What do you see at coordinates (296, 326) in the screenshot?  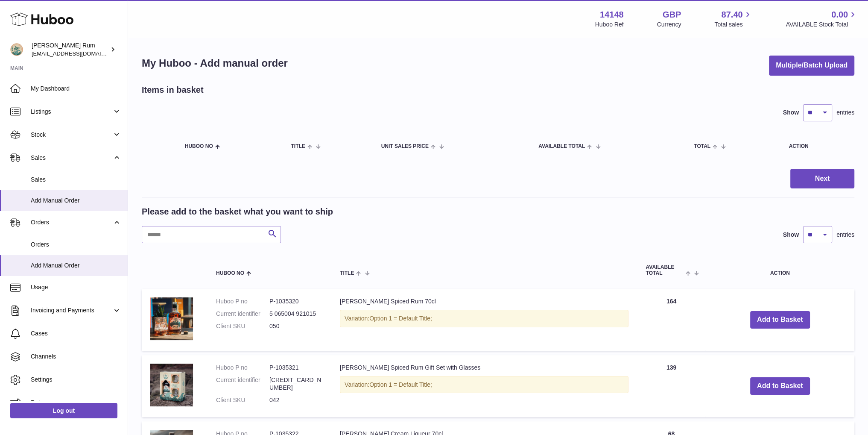 I see `dd: 050` at bounding box center [296, 326].